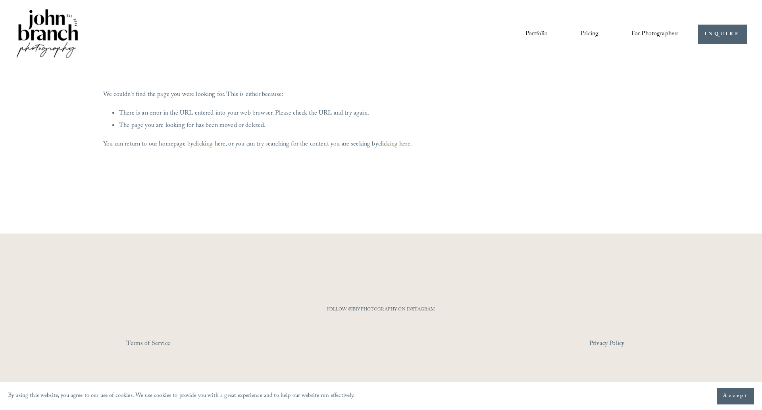 The image size is (762, 410). What do you see at coordinates (389, 113) in the screenshot?
I see `li: There is an error in the URL entered into your web browser. Please check the URL and try again.` at bounding box center [389, 113].